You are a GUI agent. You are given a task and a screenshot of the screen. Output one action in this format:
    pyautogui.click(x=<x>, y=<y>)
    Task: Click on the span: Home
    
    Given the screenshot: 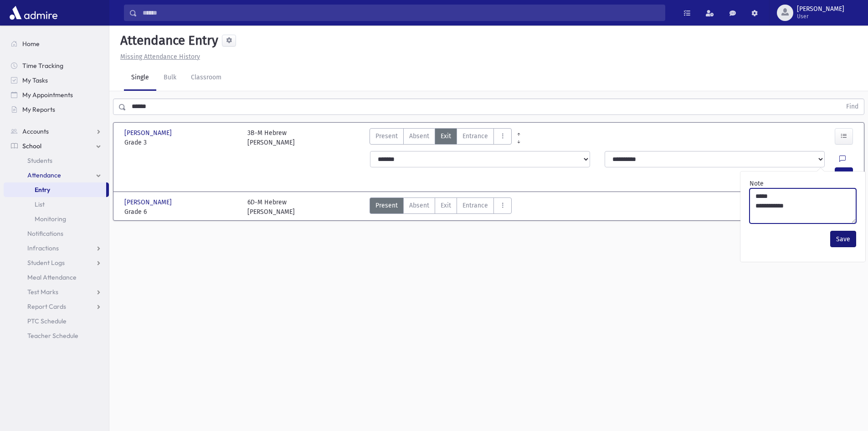 What is the action you would take?
    pyautogui.click(x=31, y=44)
    